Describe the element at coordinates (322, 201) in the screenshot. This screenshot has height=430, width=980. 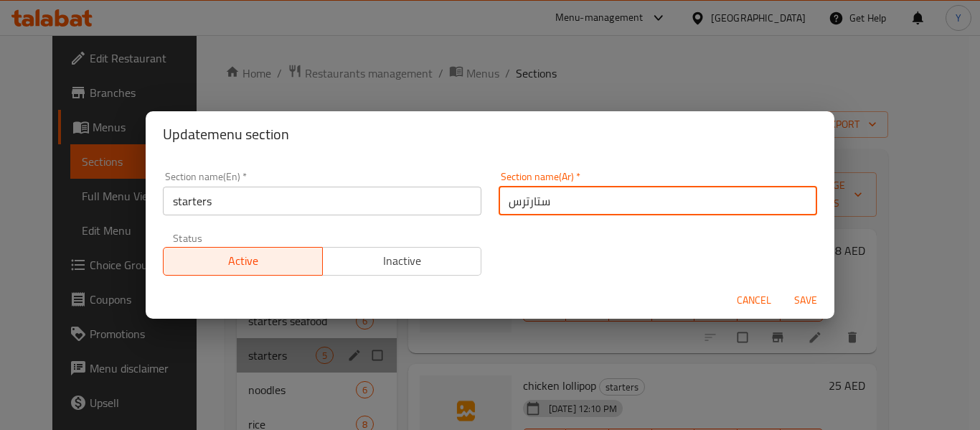
I see `input: Please enter section name(en)` at that location.